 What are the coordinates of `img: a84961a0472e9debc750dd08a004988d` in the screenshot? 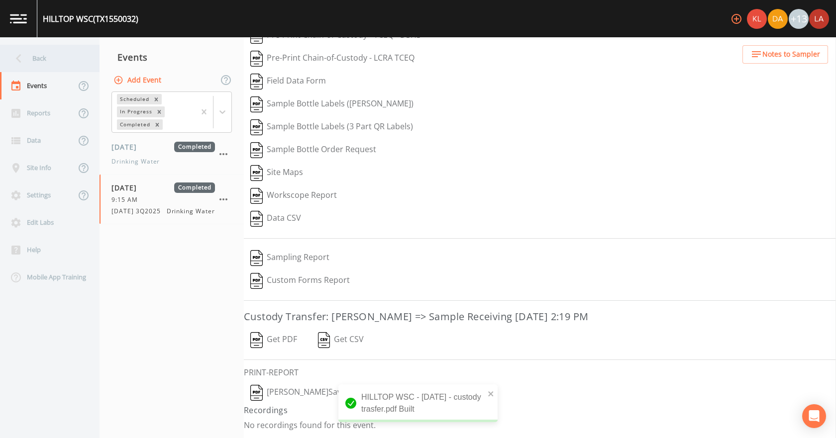 It's located at (778, 19).